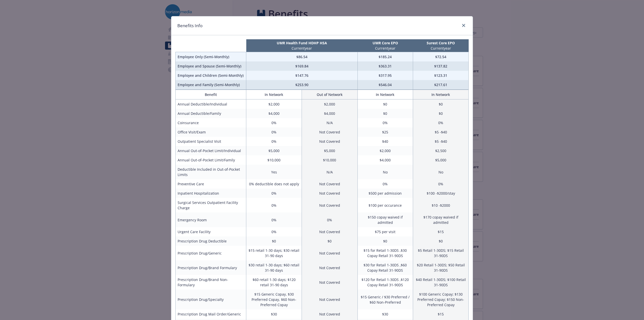 This screenshot has height=320, width=644. What do you see at coordinates (211, 193) in the screenshot?
I see `td: Inpatient Hospitalization` at bounding box center [211, 193].